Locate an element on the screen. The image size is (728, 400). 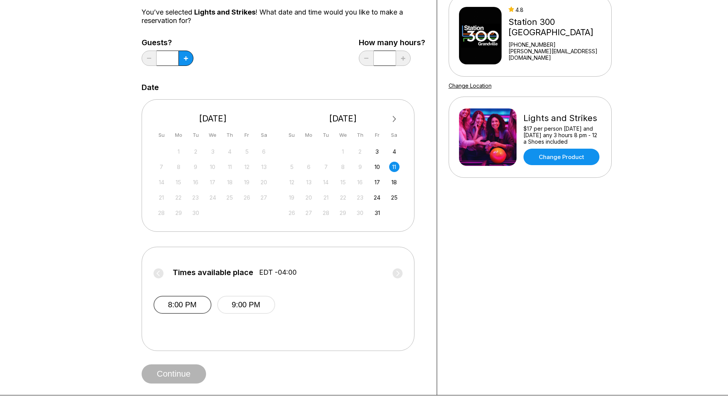
span: Times available place is located at coordinates (213, 273).